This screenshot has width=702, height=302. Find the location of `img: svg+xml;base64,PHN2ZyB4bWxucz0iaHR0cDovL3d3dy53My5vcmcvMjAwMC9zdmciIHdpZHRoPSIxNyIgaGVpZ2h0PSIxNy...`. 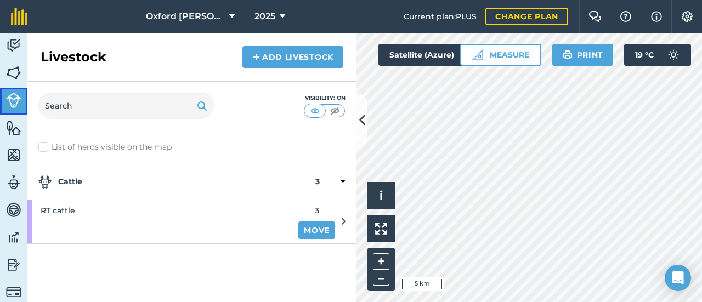

img: svg+xml;base64,PHN2ZyB4bWxucz0iaHR0cDovL3d3dy53My5vcmcvMjAwMC9zdmciIHdpZHRoPSIxNyIgaGVpZ2h0PSIxNy... is located at coordinates (656, 16).